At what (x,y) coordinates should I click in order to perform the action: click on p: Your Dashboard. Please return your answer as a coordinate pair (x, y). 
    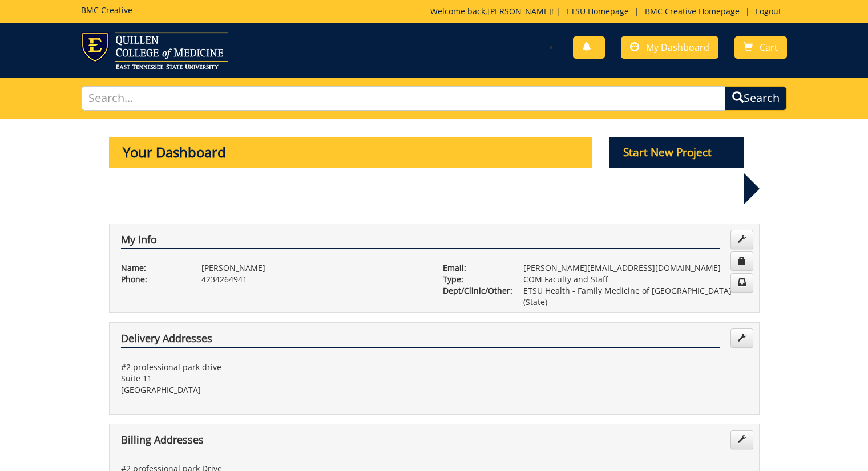
    Looking at the image, I should click on (351, 152).